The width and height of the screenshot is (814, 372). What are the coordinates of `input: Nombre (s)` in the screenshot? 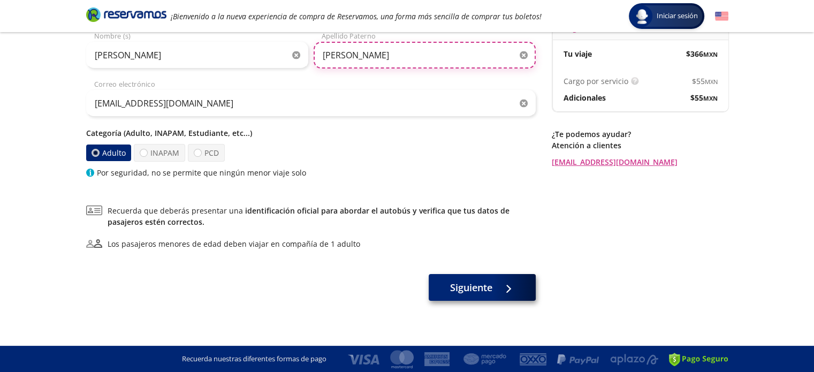 It's located at (197, 55).